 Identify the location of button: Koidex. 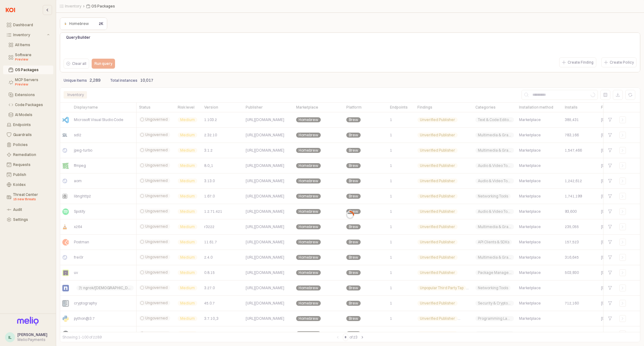
(28, 185).